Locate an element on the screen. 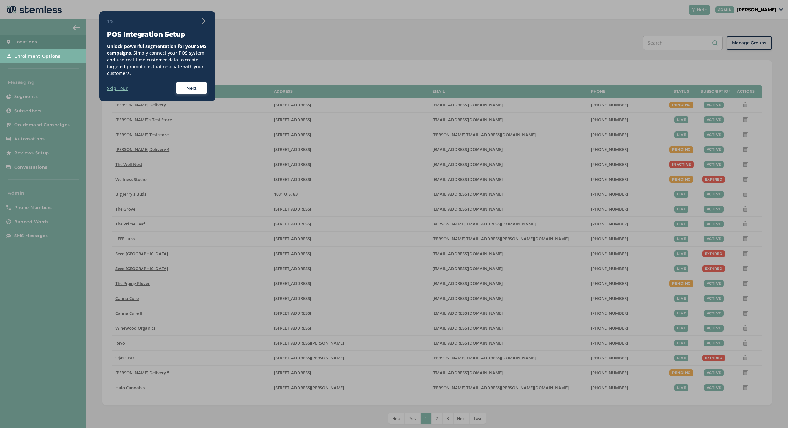  span: Enrollment Options is located at coordinates (37, 56).